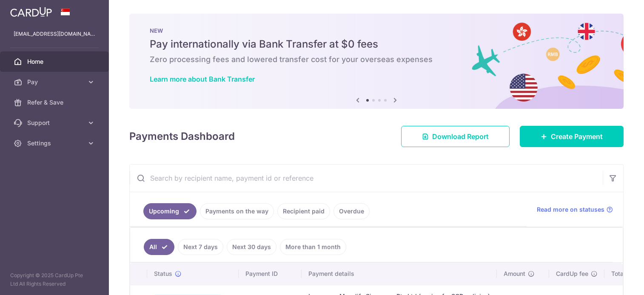  What do you see at coordinates (182, 137) in the screenshot?
I see `h4: Payments Dashboard` at bounding box center [182, 137].